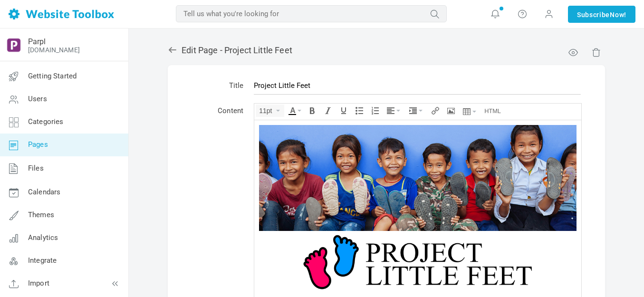 This screenshot has height=297, width=644. Describe the element at coordinates (52, 76) in the screenshot. I see `span: Getting Started` at that location.